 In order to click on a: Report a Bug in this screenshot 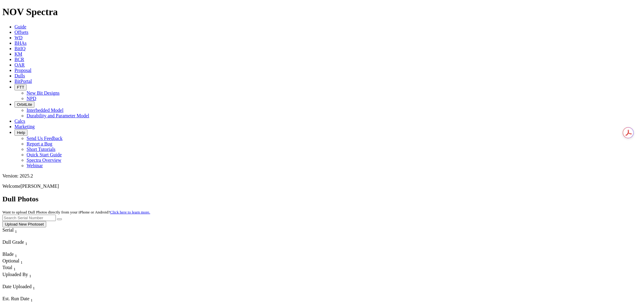, I will do `click(39, 144)`.